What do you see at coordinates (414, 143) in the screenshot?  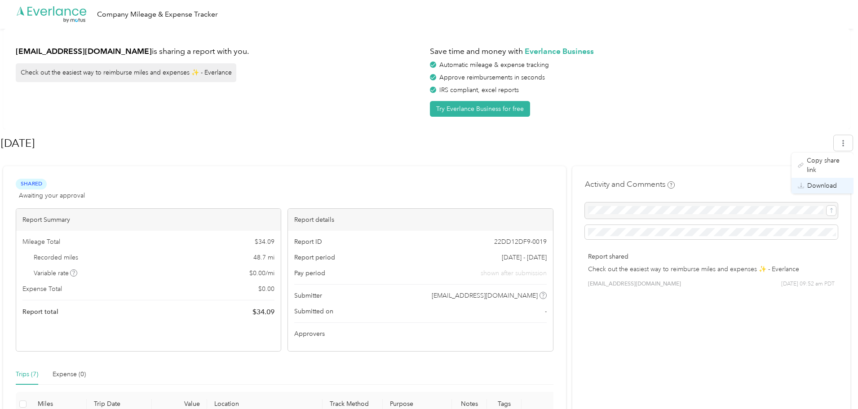 I see `h1: Sept2025` at bounding box center [414, 143].